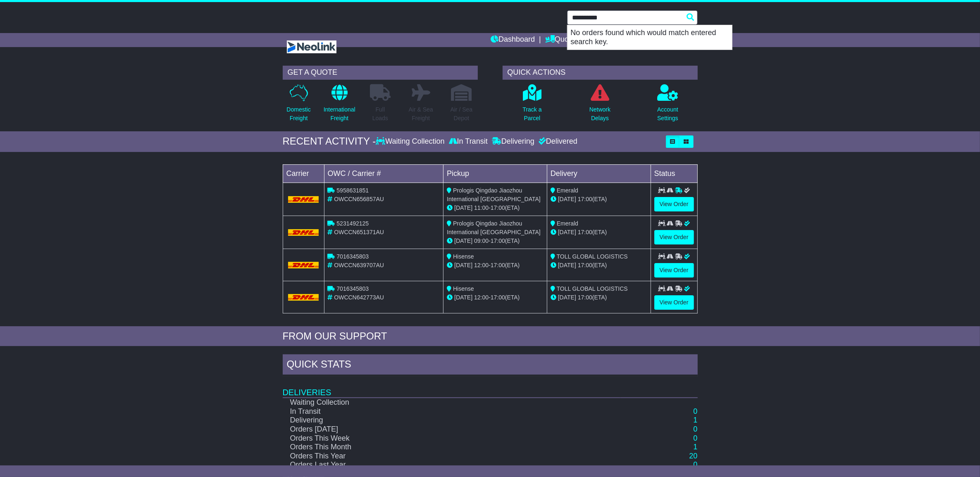 The width and height of the screenshot is (980, 477). Describe the element at coordinates (421, 114) in the screenshot. I see `p: Air & Sea Freight` at that location.